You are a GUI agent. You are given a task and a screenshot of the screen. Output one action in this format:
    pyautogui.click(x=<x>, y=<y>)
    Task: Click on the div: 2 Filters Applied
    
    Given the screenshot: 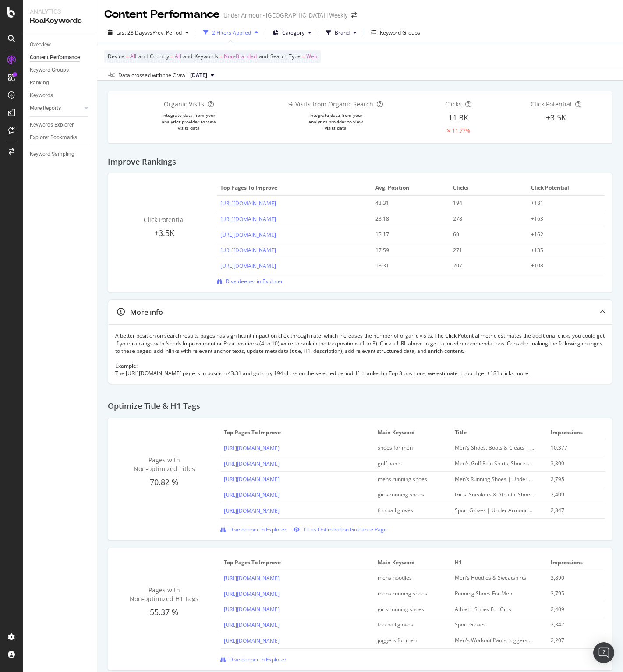 What is the action you would take?
    pyautogui.click(x=231, y=32)
    